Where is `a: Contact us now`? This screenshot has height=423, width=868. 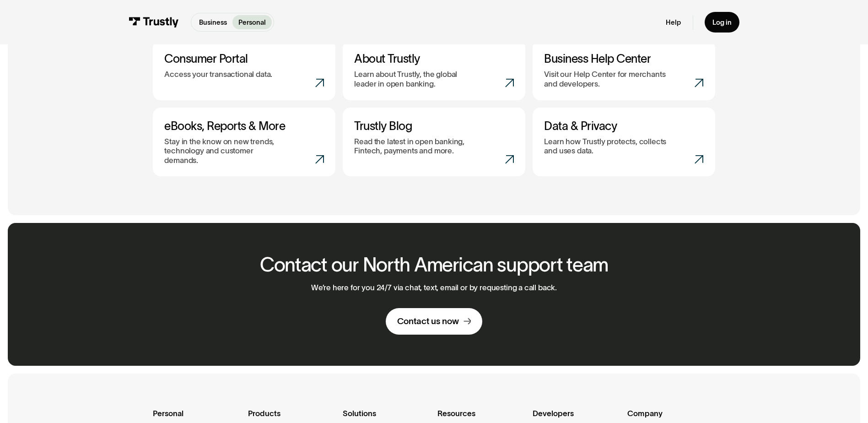 a: Contact us now is located at coordinates (434, 322).